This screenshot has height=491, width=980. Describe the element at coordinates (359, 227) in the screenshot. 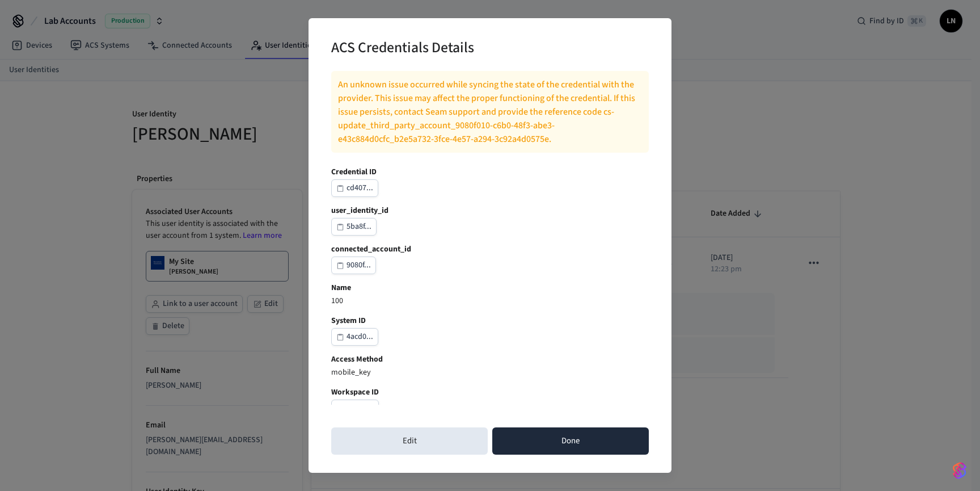

I see `div: 5ba8f...` at that location.